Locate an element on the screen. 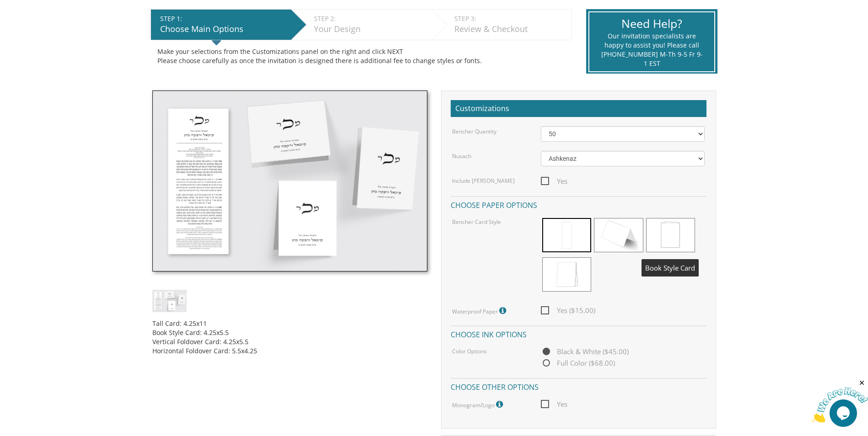 This screenshot has width=868, height=436. div: Need Help? is located at coordinates (652, 23).